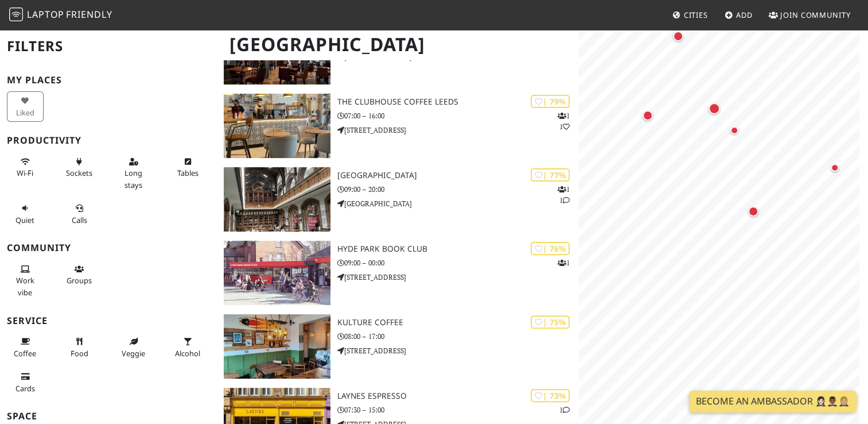 The width and height of the screenshot is (868, 424). I want to click on a: Add, so click(739, 14).